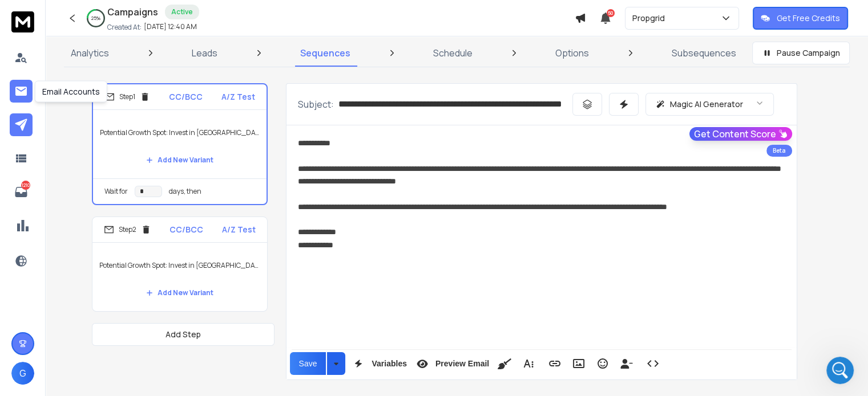  I want to click on div: Raj says…, so click(114, 93).